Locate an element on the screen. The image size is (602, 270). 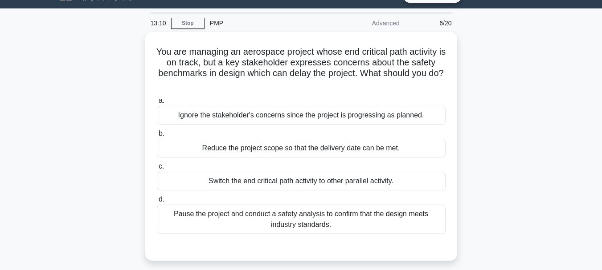
span: a. is located at coordinates (161, 100).